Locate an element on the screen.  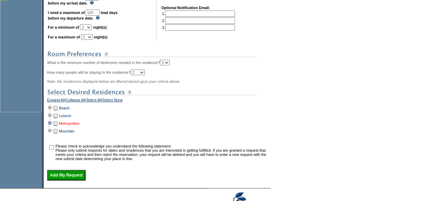
span: Note: the residences displayed below are filtered based upon your criteria above is located at coordinates (113, 81).